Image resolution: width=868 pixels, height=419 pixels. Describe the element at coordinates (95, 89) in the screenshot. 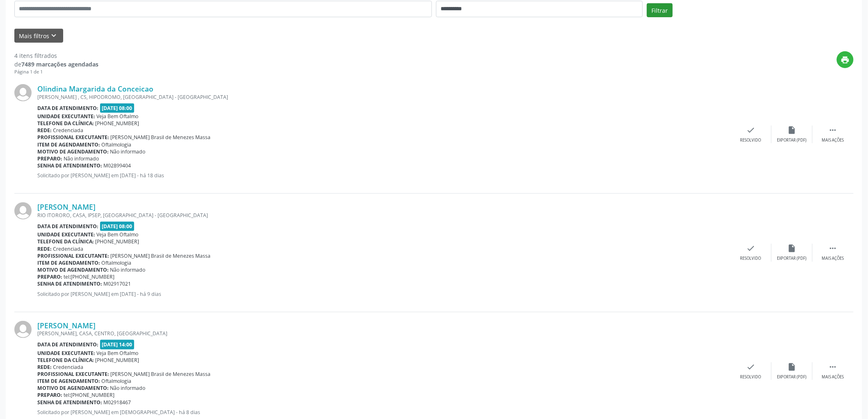

I see `a: Olindina Margarida da Conceicao` at that location.